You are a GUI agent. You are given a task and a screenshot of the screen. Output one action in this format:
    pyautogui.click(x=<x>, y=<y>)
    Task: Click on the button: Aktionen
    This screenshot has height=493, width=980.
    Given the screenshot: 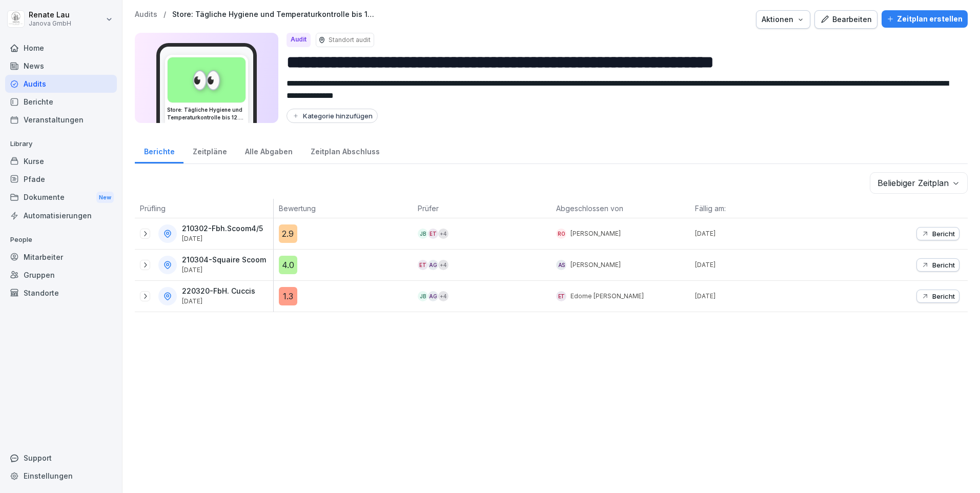 What is the action you would take?
    pyautogui.click(x=783, y=19)
    